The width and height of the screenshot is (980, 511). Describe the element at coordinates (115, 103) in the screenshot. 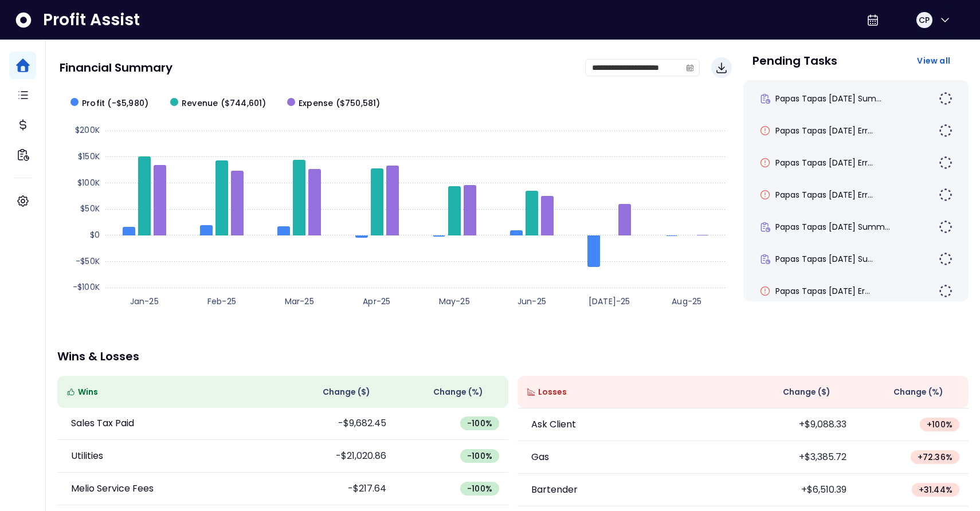

I see `span: Profit (-$5,980)` at that location.